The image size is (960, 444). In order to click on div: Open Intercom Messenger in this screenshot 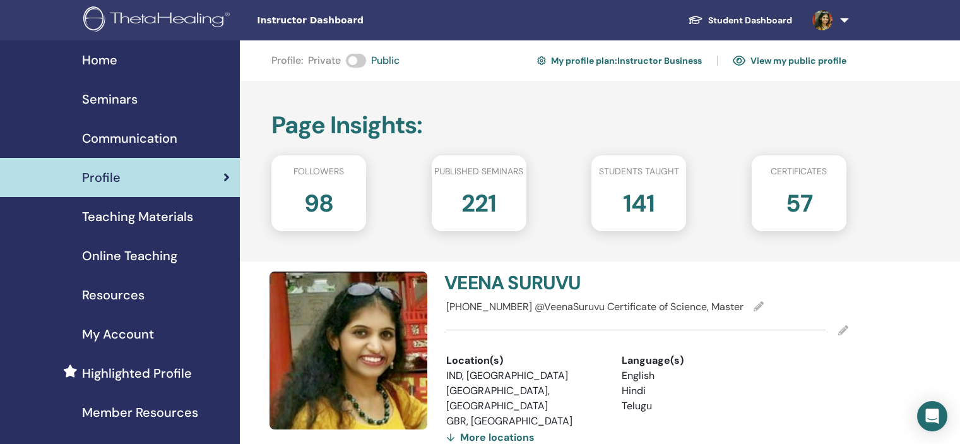, I will do `click(932, 416)`.